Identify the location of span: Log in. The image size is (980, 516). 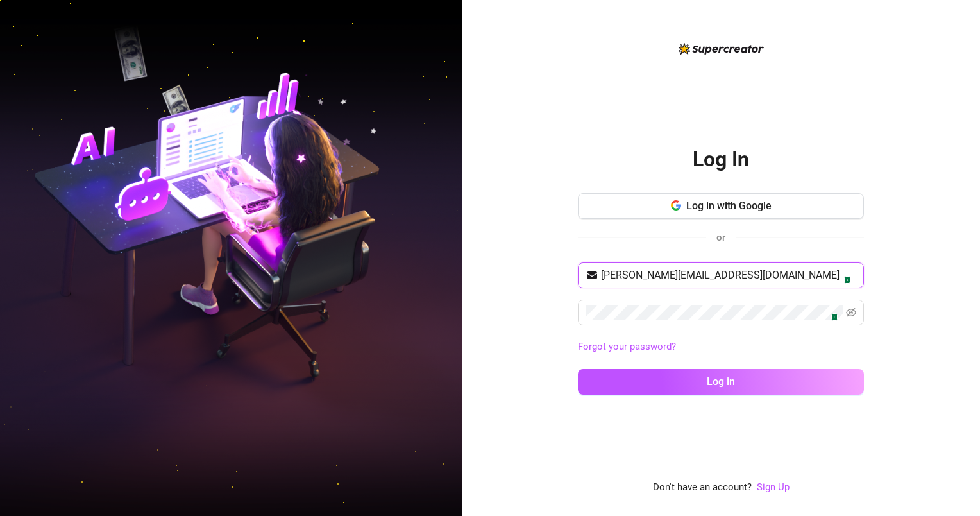
(721, 381).